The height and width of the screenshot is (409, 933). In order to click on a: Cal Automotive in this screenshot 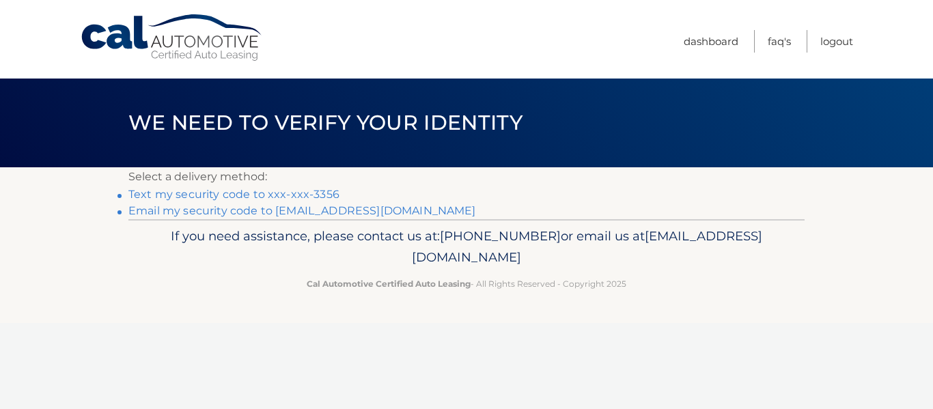, I will do `click(172, 38)`.